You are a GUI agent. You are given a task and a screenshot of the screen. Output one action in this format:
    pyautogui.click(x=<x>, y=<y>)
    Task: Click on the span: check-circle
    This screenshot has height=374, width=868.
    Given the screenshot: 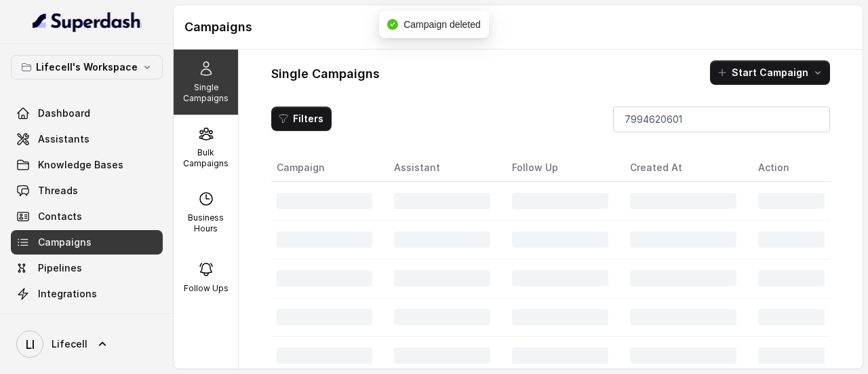 What is the action you would take?
    pyautogui.click(x=393, y=25)
    